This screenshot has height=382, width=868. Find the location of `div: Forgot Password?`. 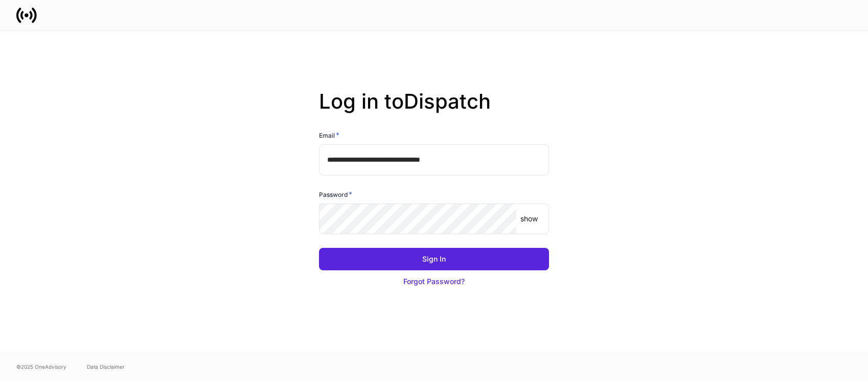

div: Forgot Password? is located at coordinates (434, 282).